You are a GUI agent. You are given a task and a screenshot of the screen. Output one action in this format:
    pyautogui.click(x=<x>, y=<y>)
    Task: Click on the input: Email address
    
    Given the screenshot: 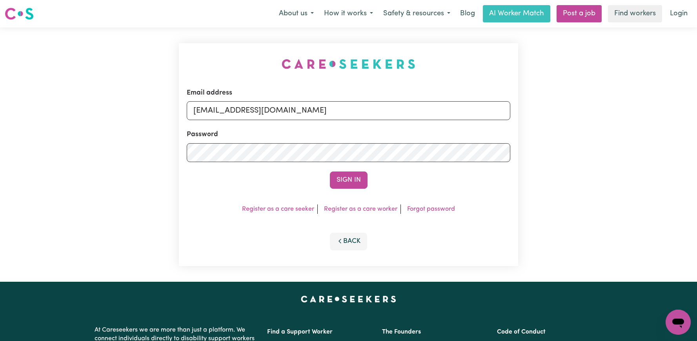 What is the action you would take?
    pyautogui.click(x=349, y=111)
    